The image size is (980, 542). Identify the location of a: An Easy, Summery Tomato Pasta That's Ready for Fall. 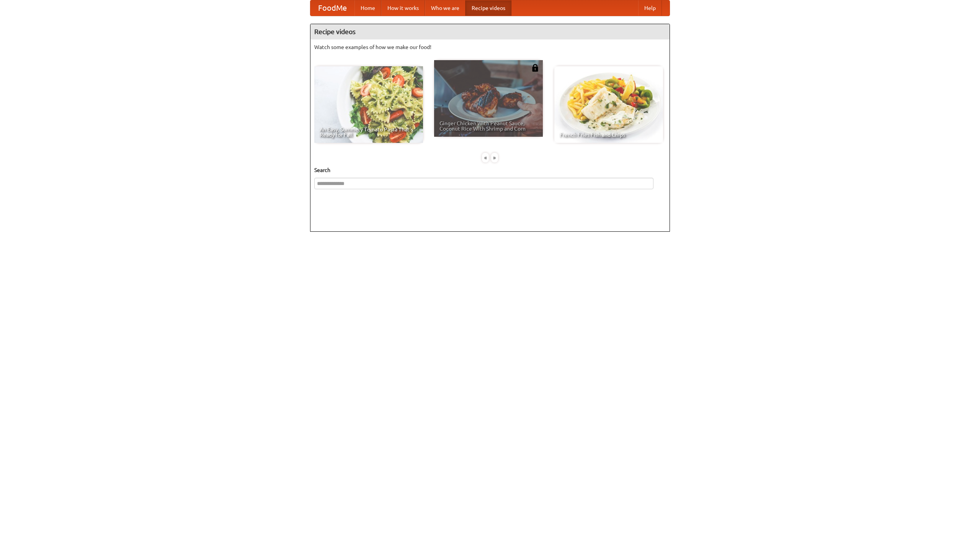
(369, 105).